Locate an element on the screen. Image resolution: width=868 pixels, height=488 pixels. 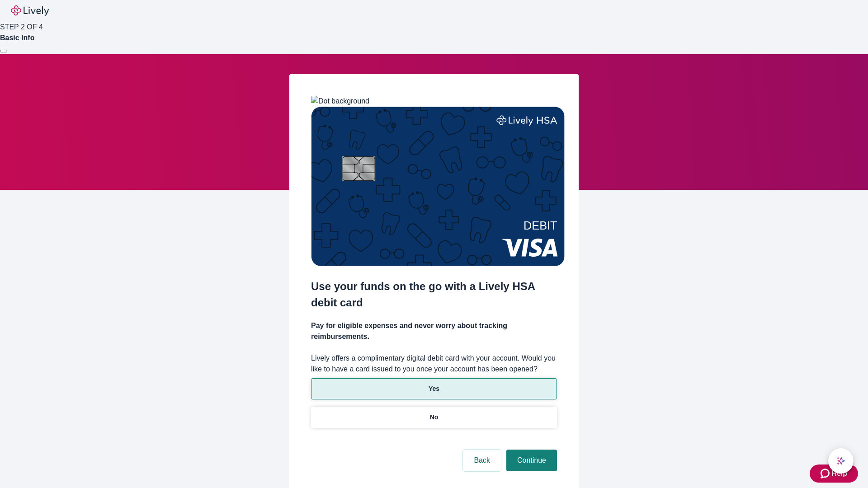
svg: Zendesk support icon is located at coordinates (826, 473).